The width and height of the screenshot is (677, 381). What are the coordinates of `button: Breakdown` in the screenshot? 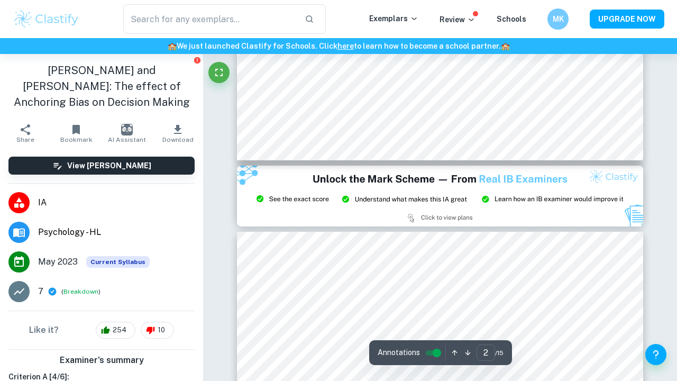 It's located at (81, 292).